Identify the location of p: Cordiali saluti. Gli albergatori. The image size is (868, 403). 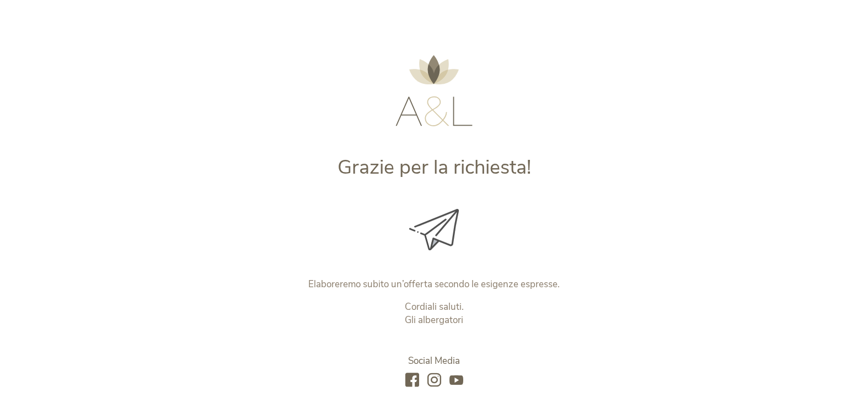
(434, 314).